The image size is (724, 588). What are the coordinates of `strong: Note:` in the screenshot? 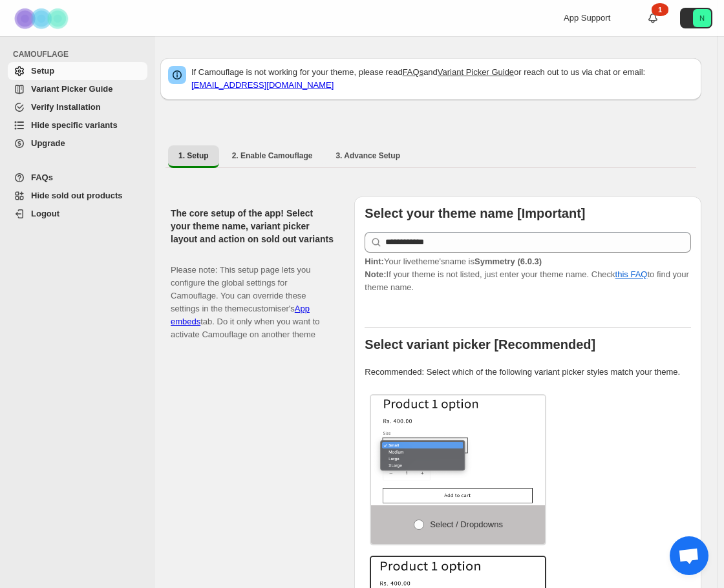 It's located at (375, 274).